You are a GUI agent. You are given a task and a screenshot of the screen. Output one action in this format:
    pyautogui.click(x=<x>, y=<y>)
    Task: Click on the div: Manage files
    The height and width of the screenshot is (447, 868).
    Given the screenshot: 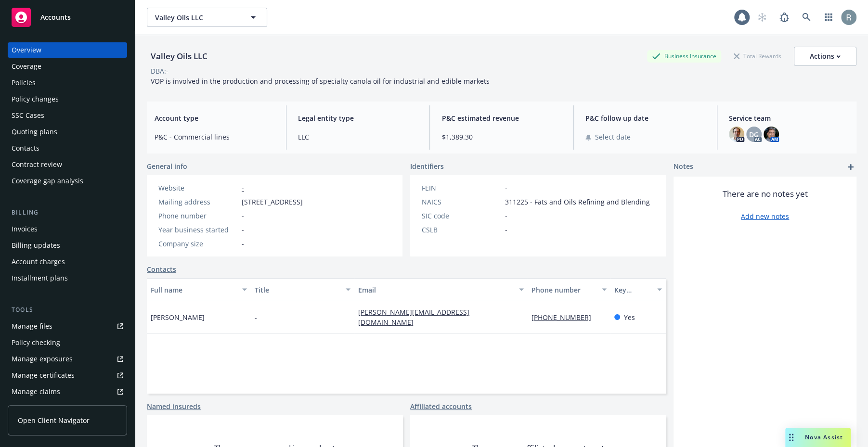 What is the action you would take?
    pyautogui.click(x=32, y=326)
    